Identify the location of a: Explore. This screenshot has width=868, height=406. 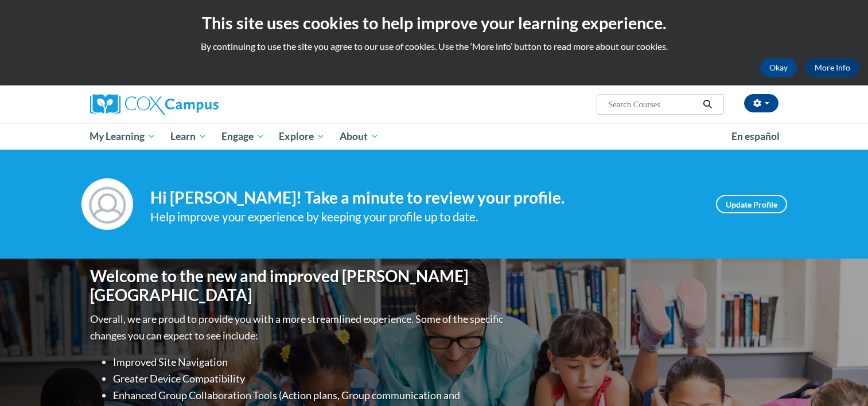
(302, 136).